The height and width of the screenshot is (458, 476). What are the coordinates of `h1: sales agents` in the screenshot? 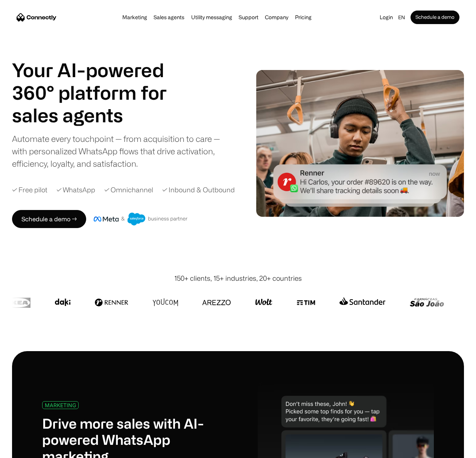 It's located at (99, 115).